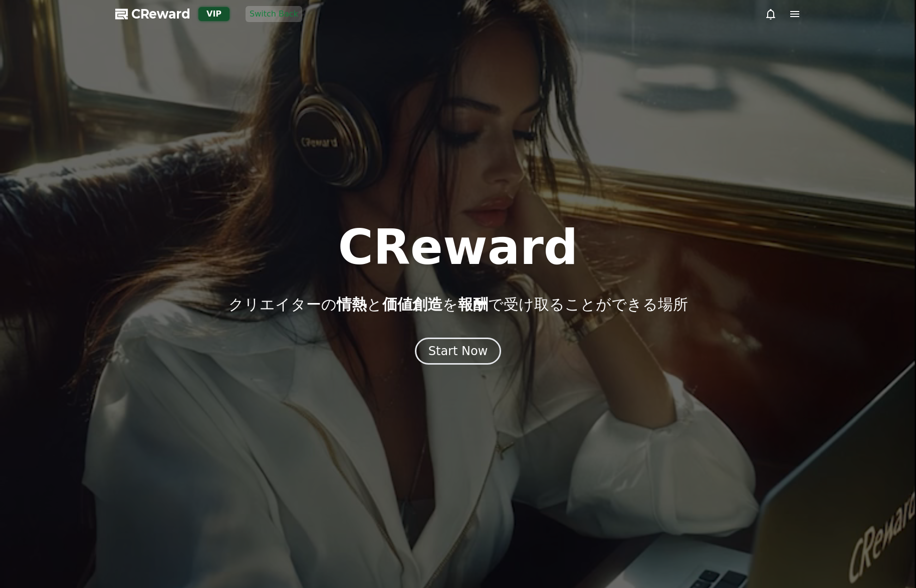  What do you see at coordinates (473, 304) in the screenshot?
I see `span: 報酬` at bounding box center [473, 304].